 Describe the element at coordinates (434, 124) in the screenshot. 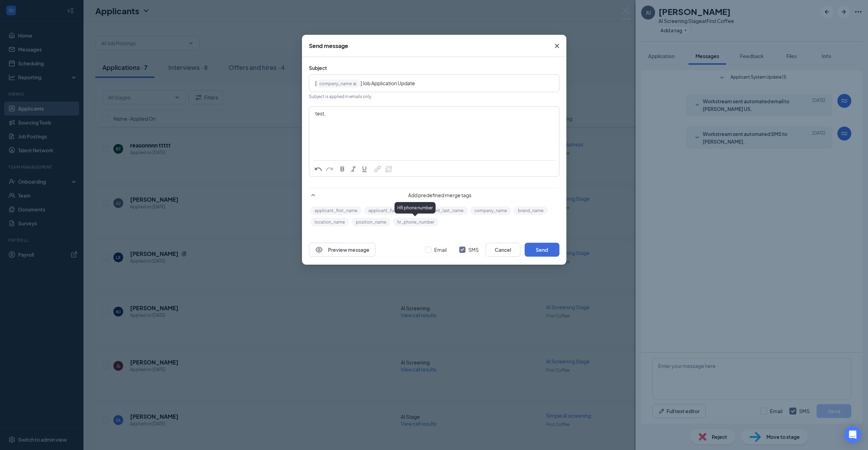

I see `div: Enter your message` at that location.